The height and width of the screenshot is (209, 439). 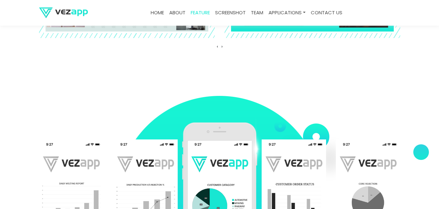 What do you see at coordinates (231, 13) in the screenshot?
I see `a: screenshot` at bounding box center [231, 13].